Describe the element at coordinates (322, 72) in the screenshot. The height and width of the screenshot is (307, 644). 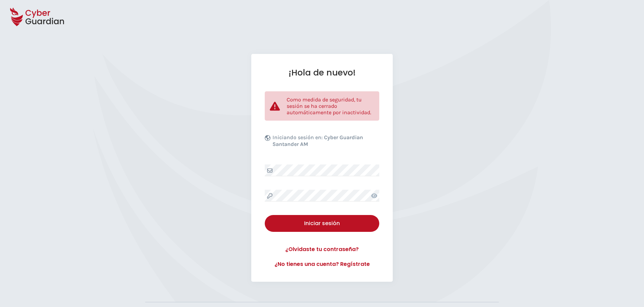
I see `h1: ¡Hola de nuevo!` at that location.